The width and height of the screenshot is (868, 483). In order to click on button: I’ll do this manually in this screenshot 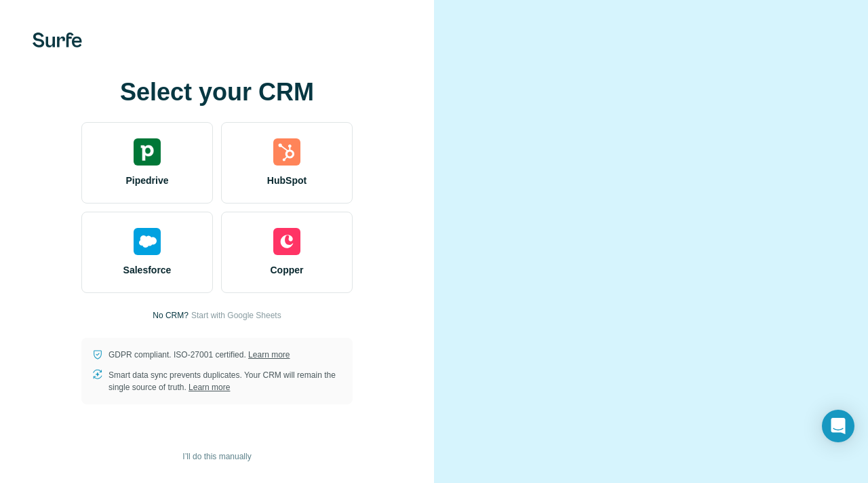, I will do `click(216, 457)`.